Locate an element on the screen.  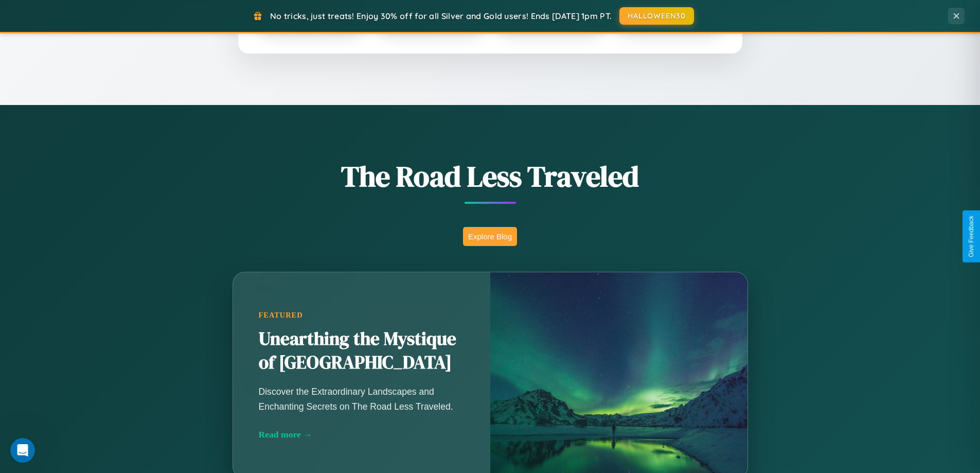
div: Give Feedback is located at coordinates (971, 236).